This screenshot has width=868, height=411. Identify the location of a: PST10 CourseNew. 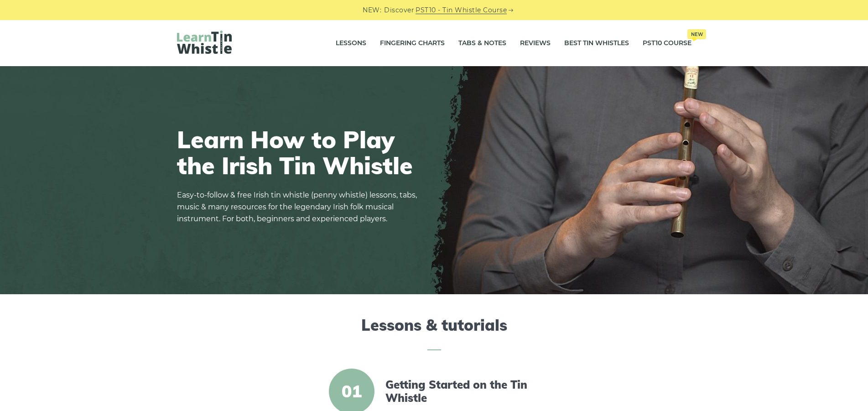
(667, 43).